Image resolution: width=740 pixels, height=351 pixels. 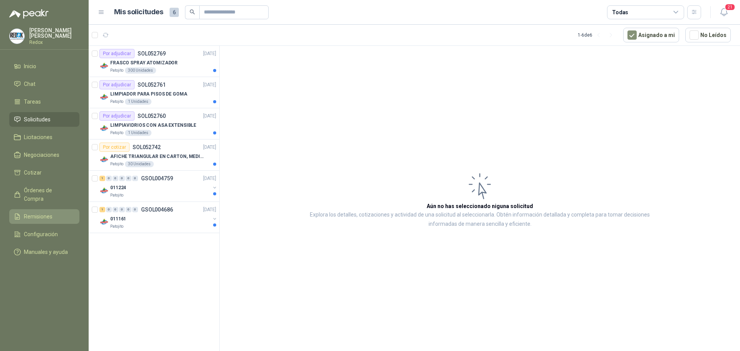 What do you see at coordinates (38, 137) in the screenshot?
I see `span: Licitaciones` at bounding box center [38, 137].